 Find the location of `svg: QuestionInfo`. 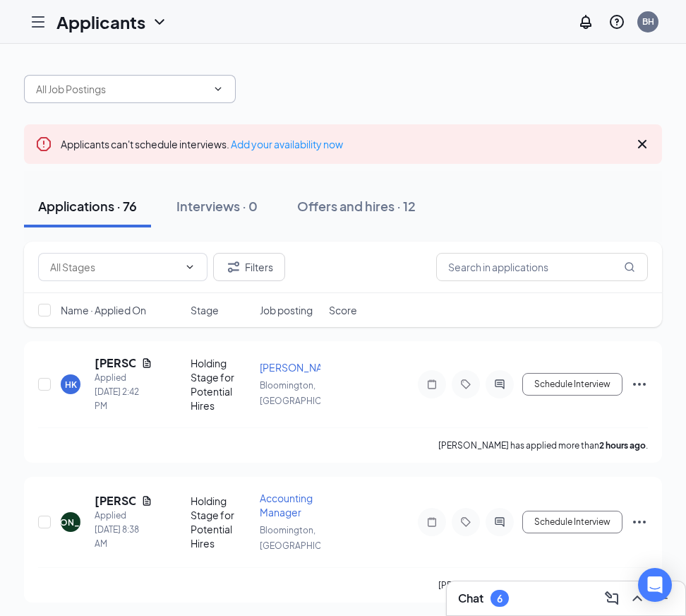

svg: QuestionInfo is located at coordinates (617, 22).